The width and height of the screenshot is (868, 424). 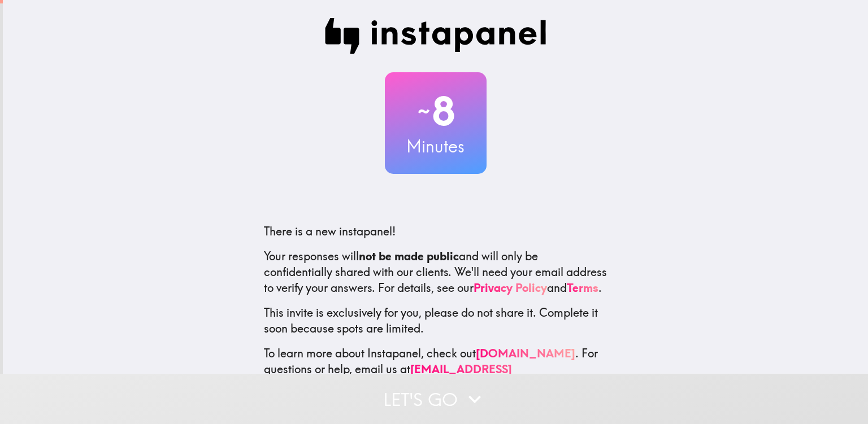 I want to click on p: Your responses will and will only be confidentially shared with our clients. We'll need your emai..., so click(x=436, y=272).